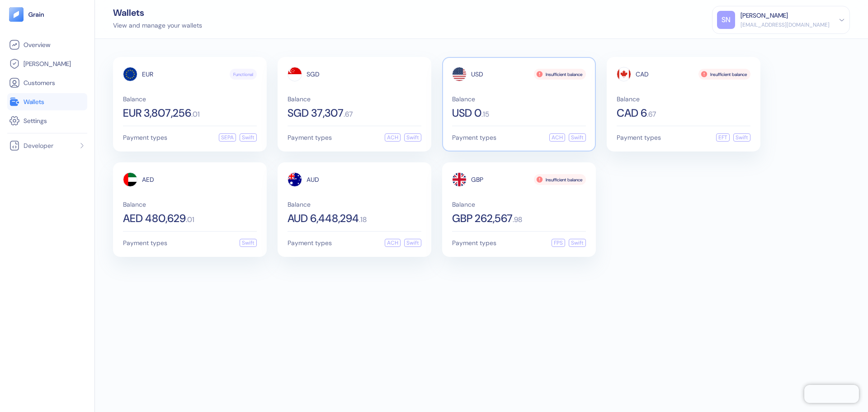 The height and width of the screenshot is (412, 868). Describe the element at coordinates (313, 179) in the screenshot. I see `span: AUD` at that location.